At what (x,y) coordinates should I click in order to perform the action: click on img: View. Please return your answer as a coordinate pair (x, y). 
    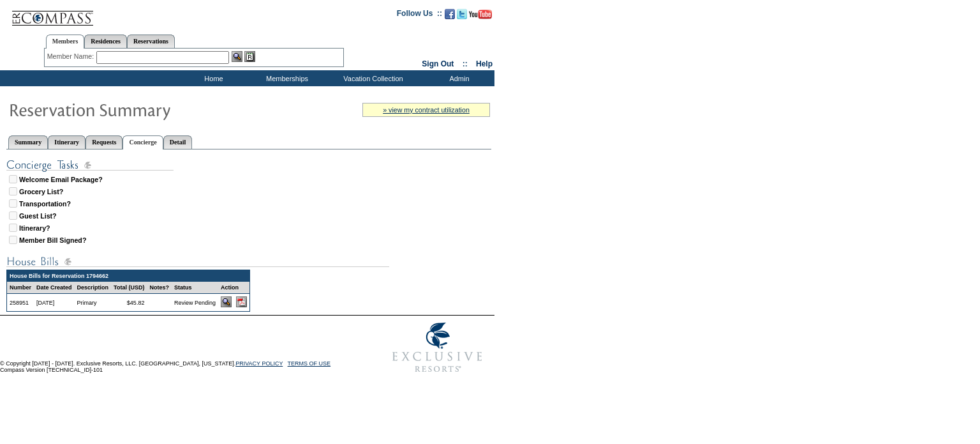
    Looking at the image, I should click on (237, 56).